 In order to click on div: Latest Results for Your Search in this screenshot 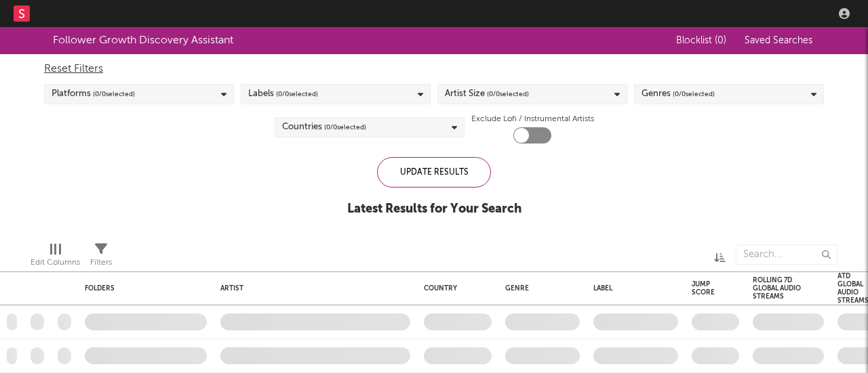, I will do `click(434, 209)`.